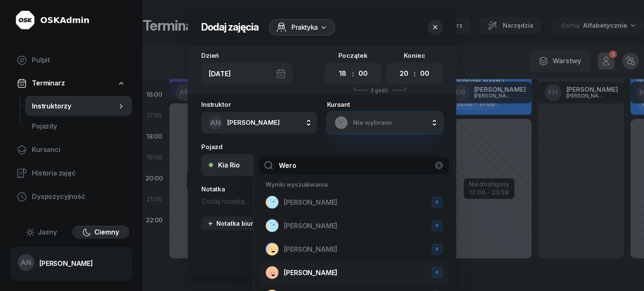 This screenshot has width=644, height=291. I want to click on span: Terminarz, so click(48, 83).